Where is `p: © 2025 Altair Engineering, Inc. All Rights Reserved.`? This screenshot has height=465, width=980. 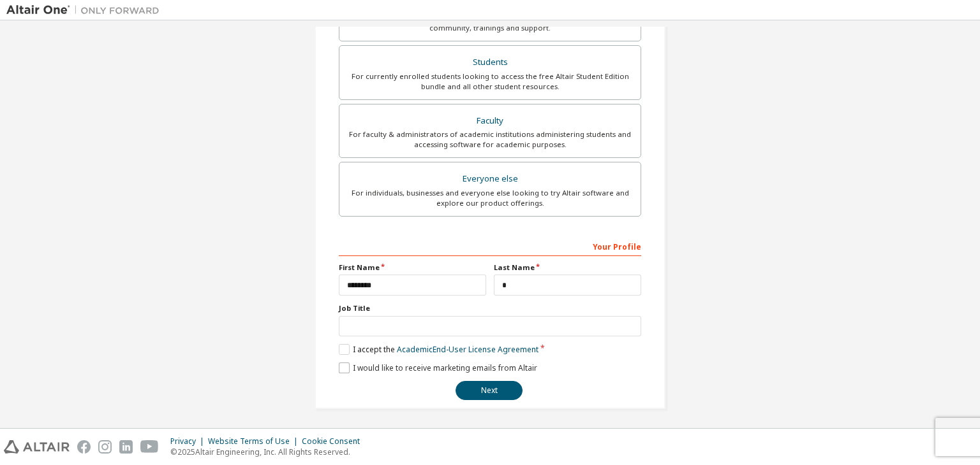 p: © 2025 Altair Engineering, Inc. All Rights Reserved. is located at coordinates (268, 452).